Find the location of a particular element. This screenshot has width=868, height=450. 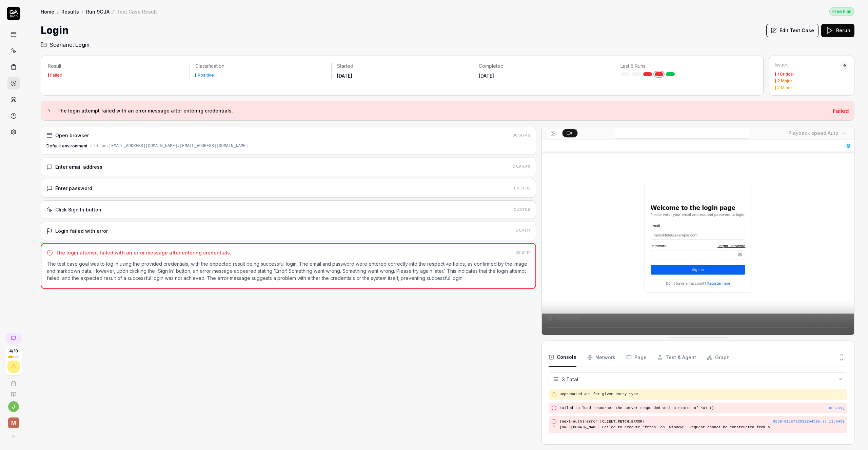

a: Home is located at coordinates (48, 11).